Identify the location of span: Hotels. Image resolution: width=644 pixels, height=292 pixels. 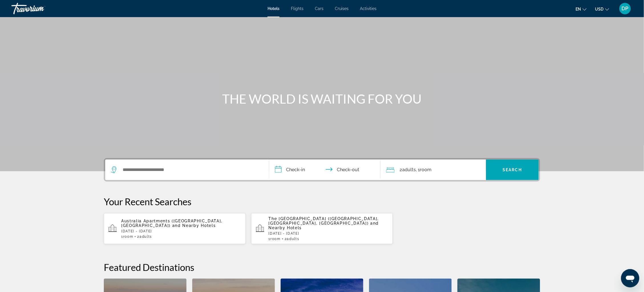
(273, 8).